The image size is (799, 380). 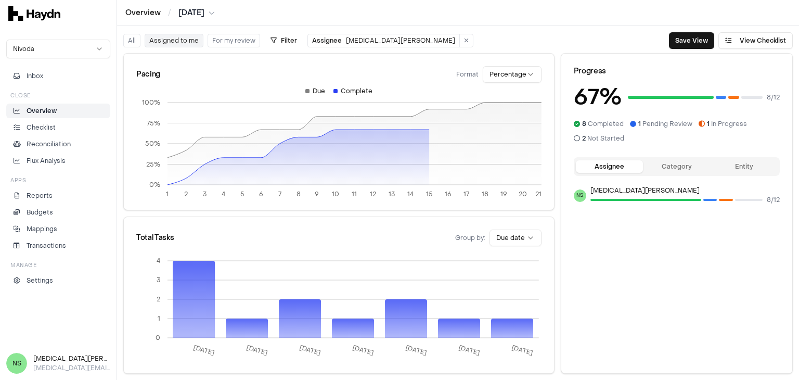 I want to click on tspan: 0%, so click(x=155, y=185).